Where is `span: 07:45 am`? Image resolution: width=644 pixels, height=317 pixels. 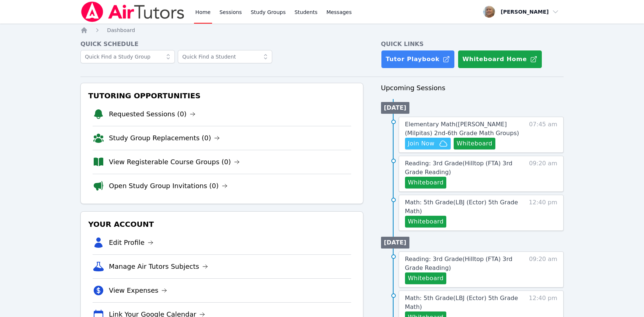
span: 07:45 am is located at coordinates (543, 135).